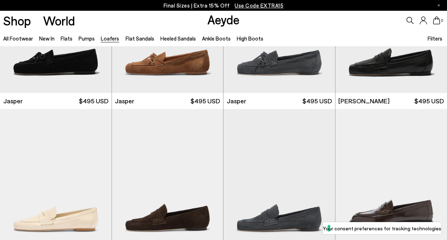 This screenshot has height=240, width=447. Describe the element at coordinates (224, 5) in the screenshot. I see `p: Final Sizes | Extra 15% Off` at that location.